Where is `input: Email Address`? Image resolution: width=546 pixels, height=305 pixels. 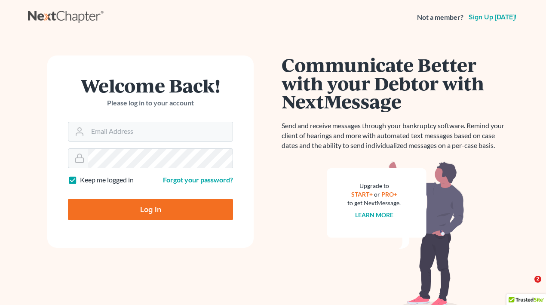 input: Email Address is located at coordinates (160, 132).